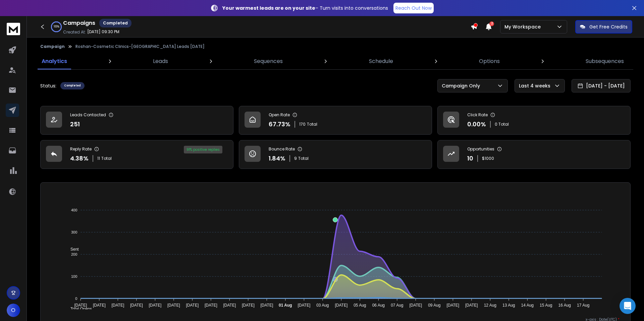 This screenshot has width=644, height=321. I want to click on p: 0 Total, so click(502, 124).